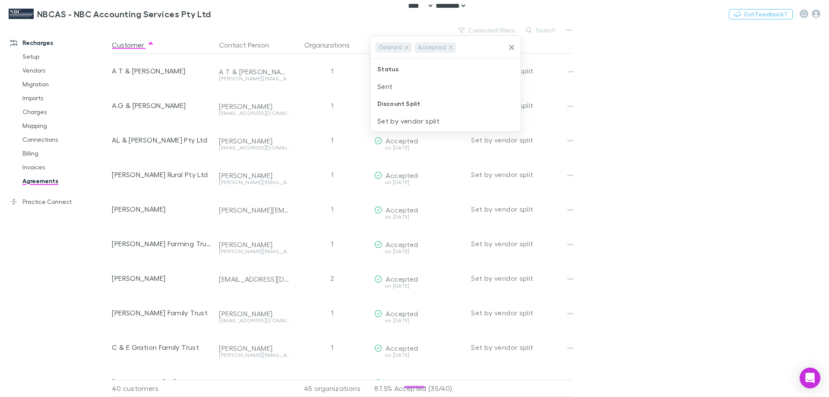  Describe the element at coordinates (390, 47) in the screenshot. I see `span: Opened` at that location.